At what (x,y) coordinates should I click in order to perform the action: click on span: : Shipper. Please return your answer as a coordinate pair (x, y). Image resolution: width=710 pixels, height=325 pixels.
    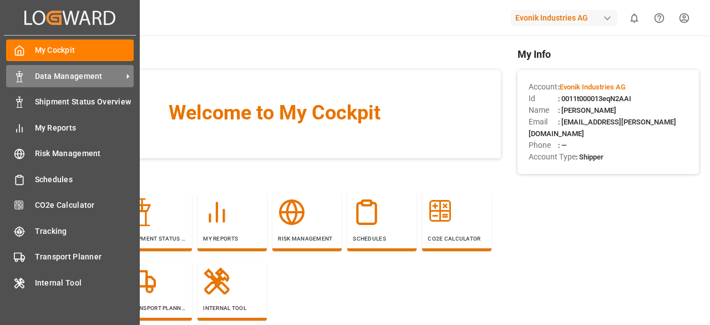
    Looking at the image, I should click on (590, 156).